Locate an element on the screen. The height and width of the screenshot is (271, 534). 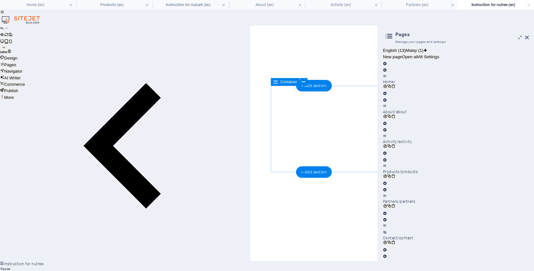
span: New page is located at coordinates (393, 57).